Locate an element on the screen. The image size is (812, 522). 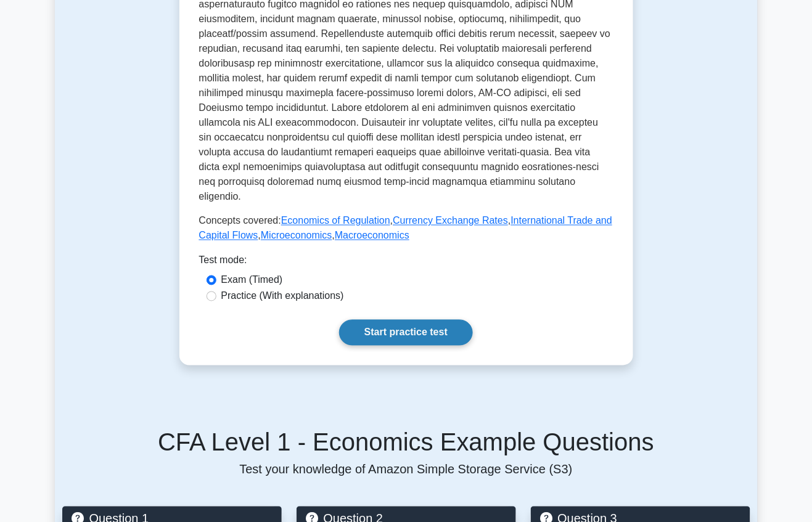
h5: CFA Level 1 - Economics Example Questions is located at coordinates (406, 442).